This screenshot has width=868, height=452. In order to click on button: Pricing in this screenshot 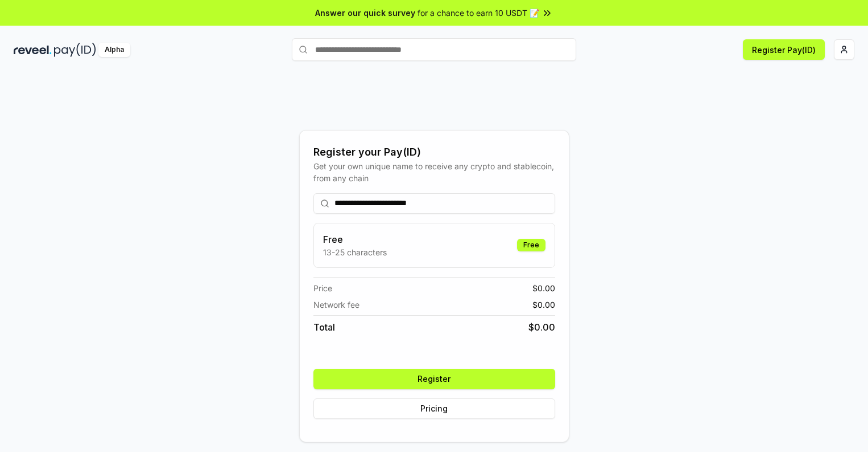, I will do `click(434, 409)`.